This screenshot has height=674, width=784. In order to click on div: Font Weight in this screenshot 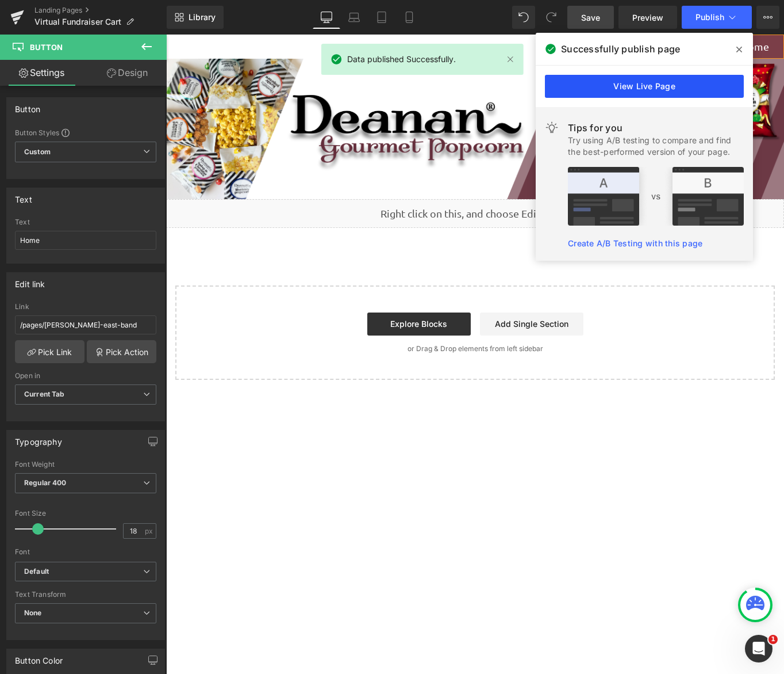, I will do `click(86, 464)`.